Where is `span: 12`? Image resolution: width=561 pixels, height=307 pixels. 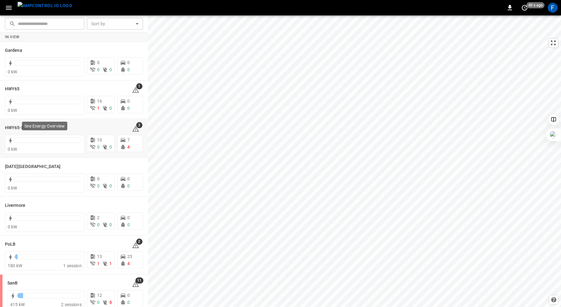
span: 12 is located at coordinates (100, 295).